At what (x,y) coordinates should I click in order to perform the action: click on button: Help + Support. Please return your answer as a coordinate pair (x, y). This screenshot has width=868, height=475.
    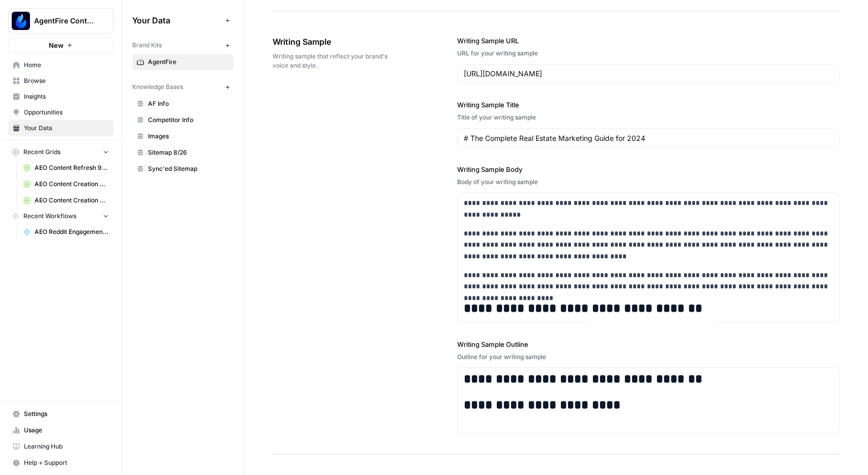
    Looking at the image, I should click on (61, 462).